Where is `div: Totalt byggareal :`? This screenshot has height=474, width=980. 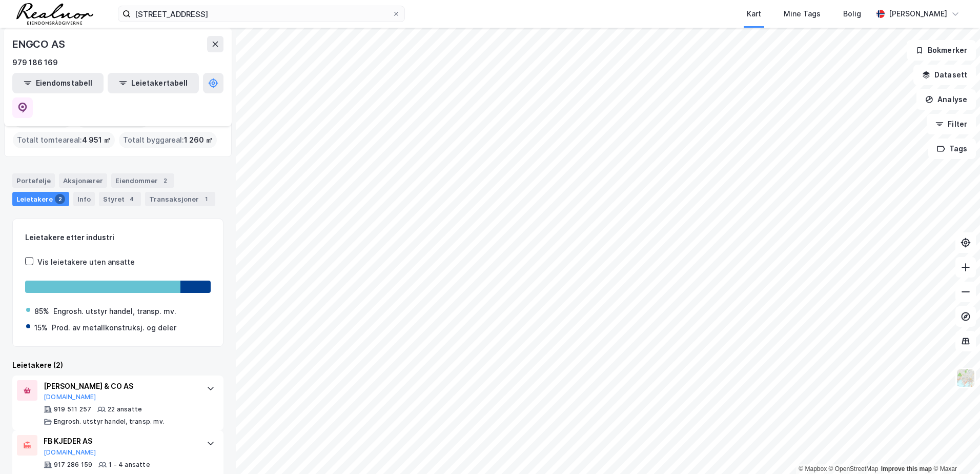 div: Totalt byggareal : is located at coordinates (167, 140).